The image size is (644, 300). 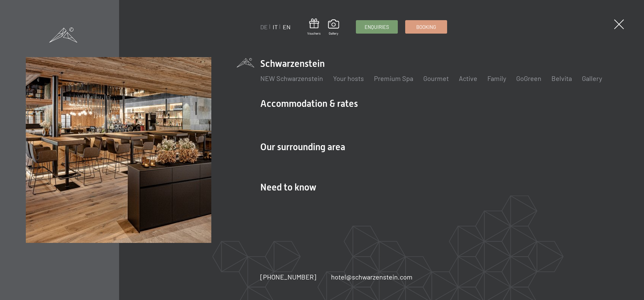 I want to click on a: Belvita, so click(x=562, y=78).